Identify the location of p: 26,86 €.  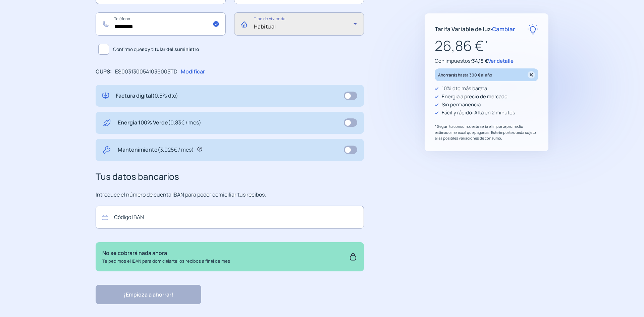
(487, 45).